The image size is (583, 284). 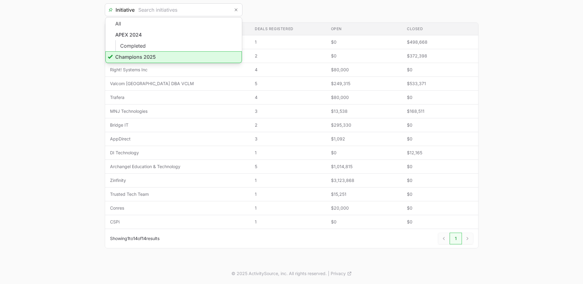 What do you see at coordinates (279, 273) in the screenshot?
I see `p: © 2025 ActivitySource, inc. All rights reserved.` at bounding box center [279, 273].